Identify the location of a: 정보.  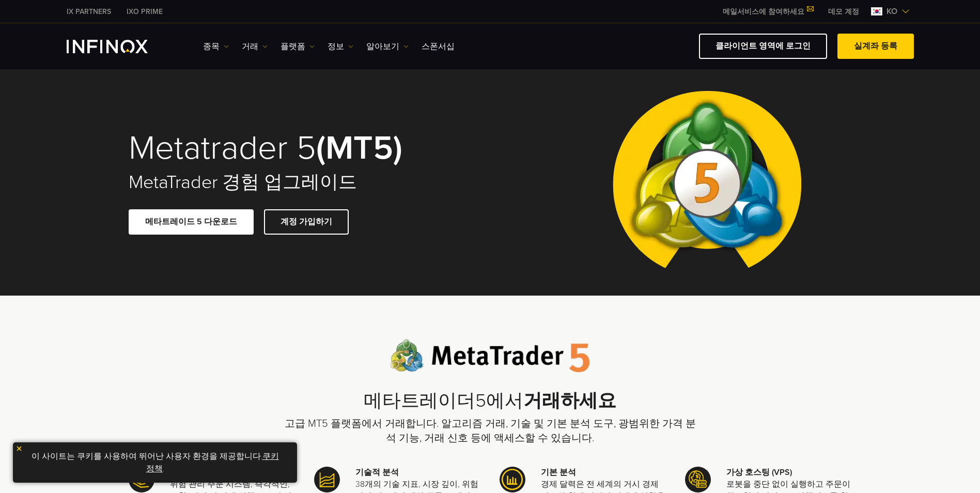
(340, 46).